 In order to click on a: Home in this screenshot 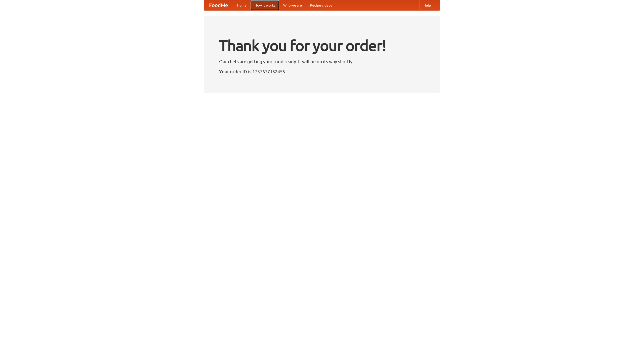, I will do `click(242, 5)`.